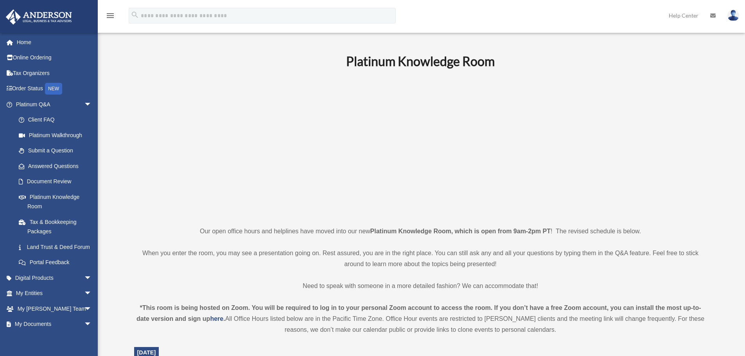 The height and width of the screenshot is (356, 745). What do you see at coordinates (110, 17) in the screenshot?
I see `a: menu` at bounding box center [110, 17].